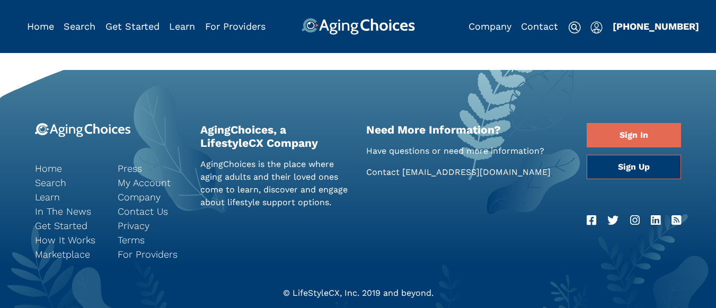 Image resolution: width=716 pixels, height=308 pixels. What do you see at coordinates (151, 168) in the screenshot?
I see `a: Press` at bounding box center [151, 168].